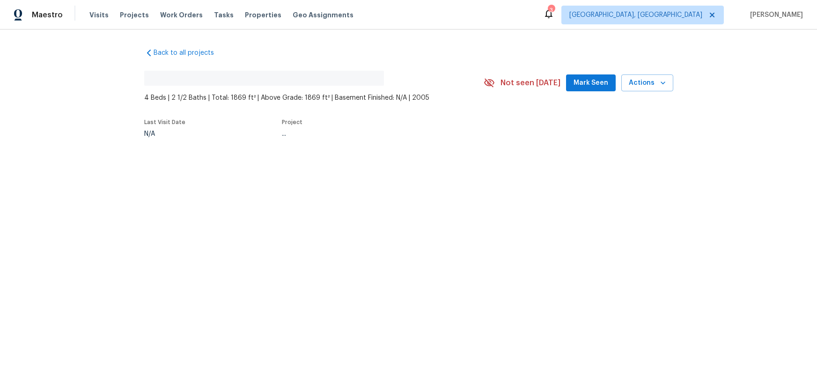  Describe the element at coordinates (189, 53) in the screenshot. I see `a: Back to all projects` at that location.